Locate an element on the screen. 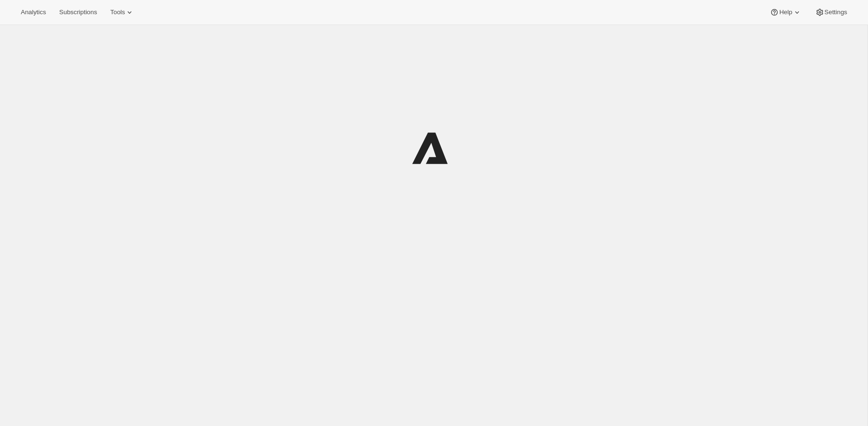 This screenshot has width=868, height=426. span: Help is located at coordinates (785, 12).